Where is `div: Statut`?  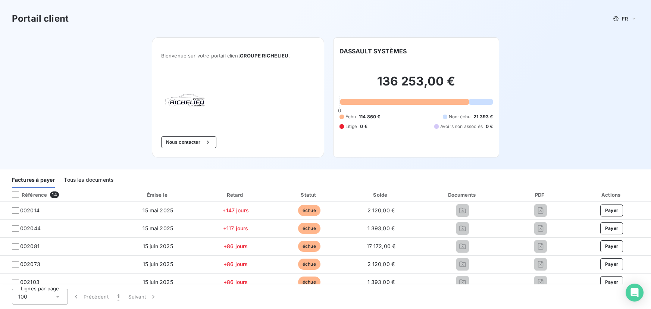 div: Statut is located at coordinates (309, 195).